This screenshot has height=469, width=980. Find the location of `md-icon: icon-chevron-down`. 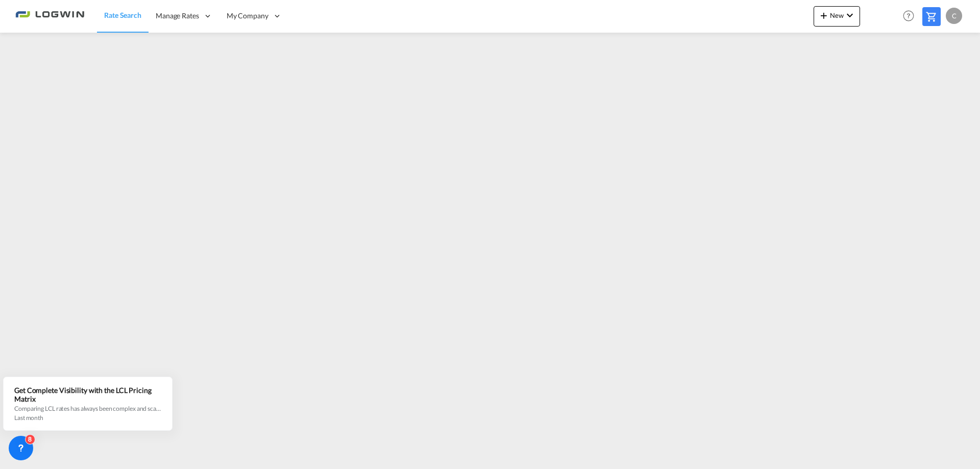

md-icon: icon-chevron-down is located at coordinates (849, 16).